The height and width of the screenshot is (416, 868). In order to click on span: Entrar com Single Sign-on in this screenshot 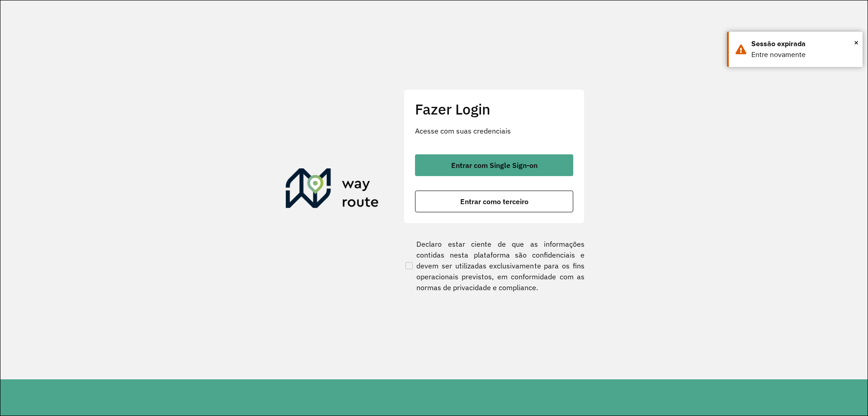, I will do `click(494, 165)`.